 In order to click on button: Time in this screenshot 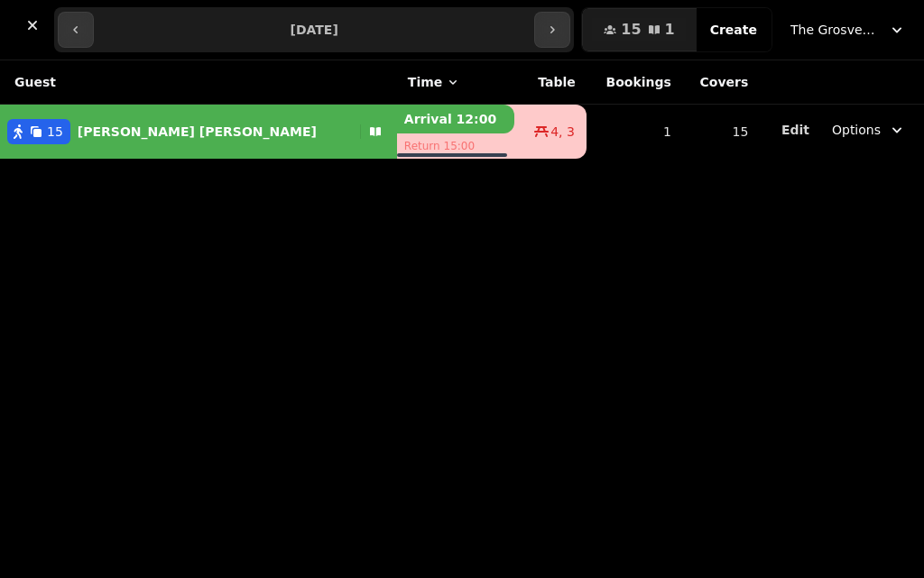, I will do `click(434, 82)`.